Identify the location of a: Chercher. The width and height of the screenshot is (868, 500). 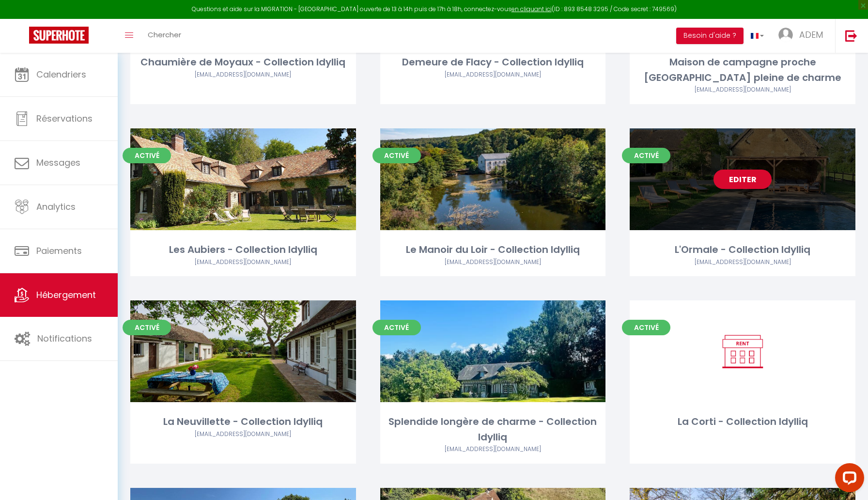
(164, 36).